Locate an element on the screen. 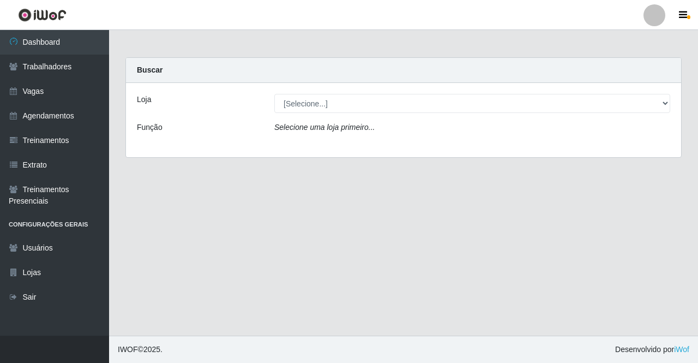  span: IWOF is located at coordinates (128, 349).